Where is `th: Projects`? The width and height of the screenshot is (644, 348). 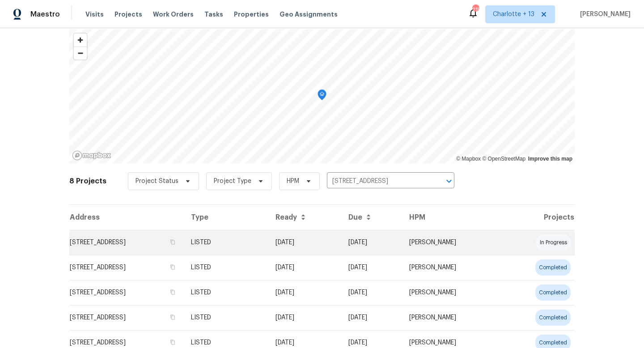
th: Projects is located at coordinates (538, 218).